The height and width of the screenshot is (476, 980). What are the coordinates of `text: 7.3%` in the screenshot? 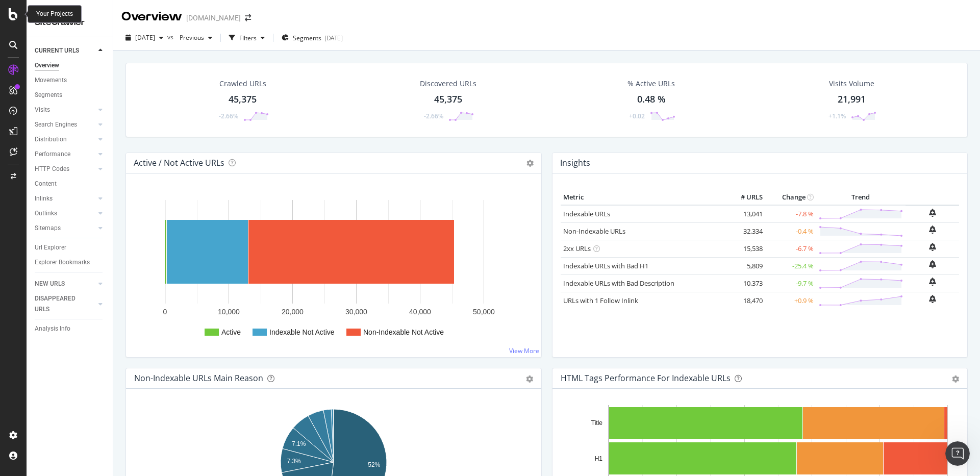 It's located at (294, 461).